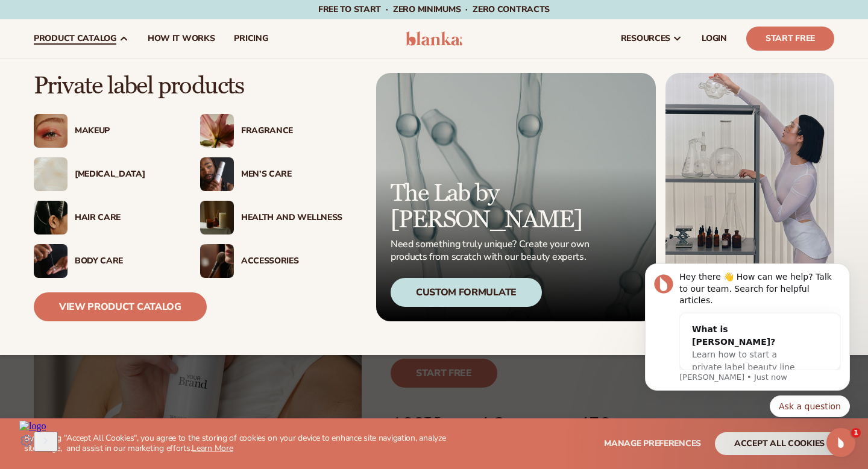 The width and height of the screenshot is (868, 469). Describe the element at coordinates (239, 443) in the screenshot. I see `p: By clicking "Accept All Cookies", you agree to the storing of cookies on your device to enhance s...` at that location.